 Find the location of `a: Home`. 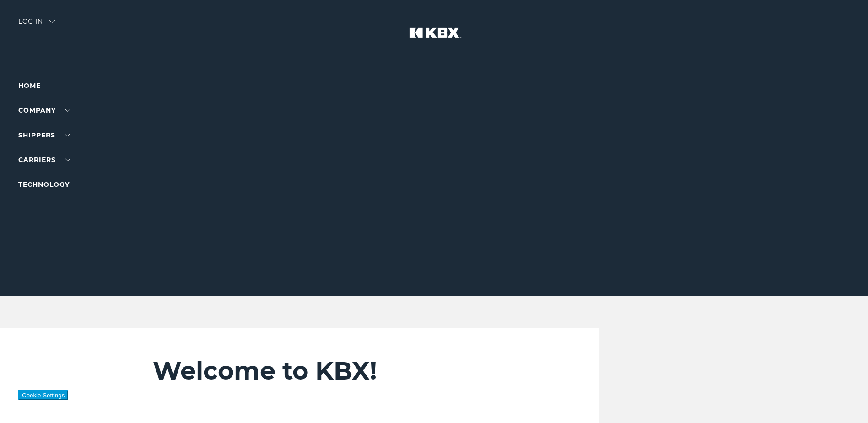

a: Home is located at coordinates (29, 86).